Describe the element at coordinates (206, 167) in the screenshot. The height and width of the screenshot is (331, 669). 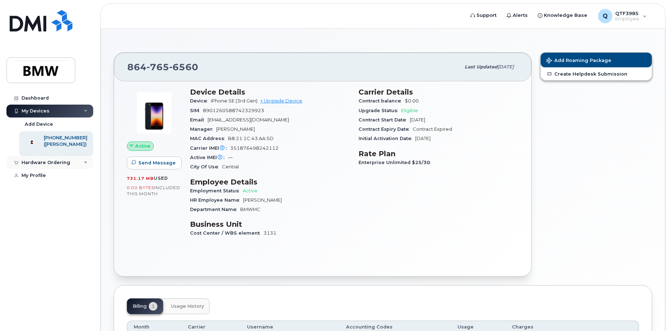
I see `span: City Of Use` at that location.